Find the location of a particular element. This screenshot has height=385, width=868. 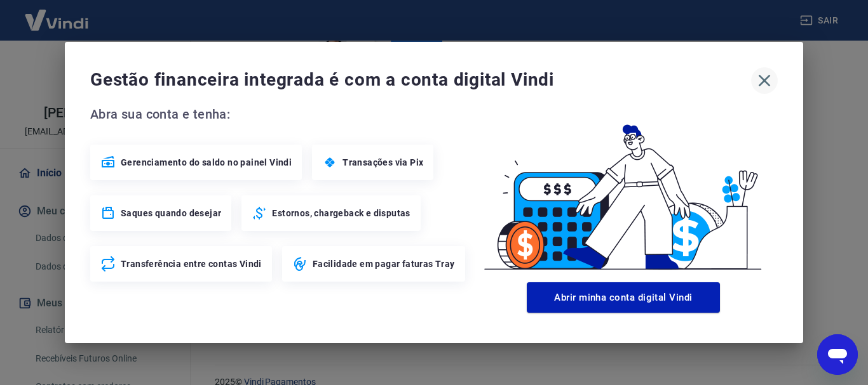

span: Transferência entre contas Vindi is located at coordinates (191, 264).